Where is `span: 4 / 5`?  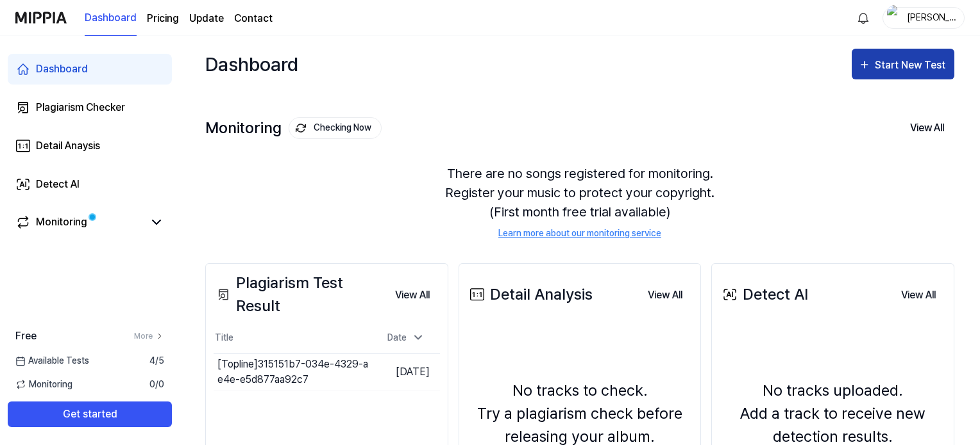 span: 4 / 5 is located at coordinates (157, 360).